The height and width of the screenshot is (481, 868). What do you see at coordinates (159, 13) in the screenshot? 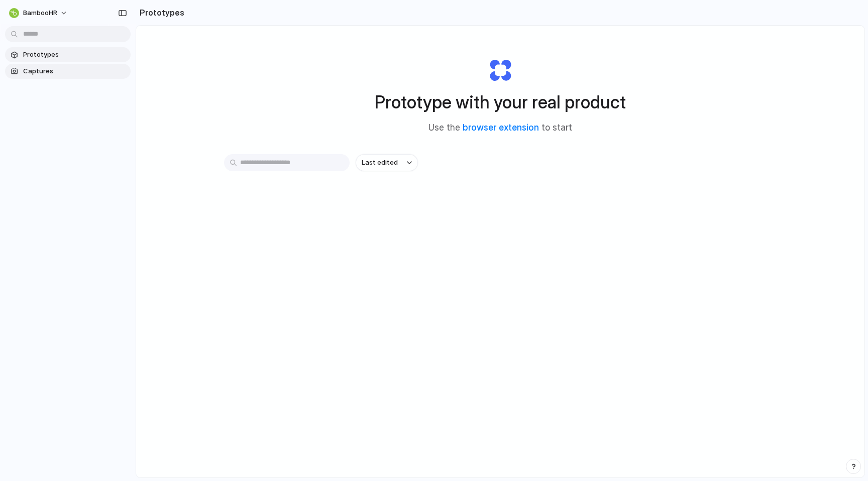
I see `h2: Prototypes` at bounding box center [159, 13].